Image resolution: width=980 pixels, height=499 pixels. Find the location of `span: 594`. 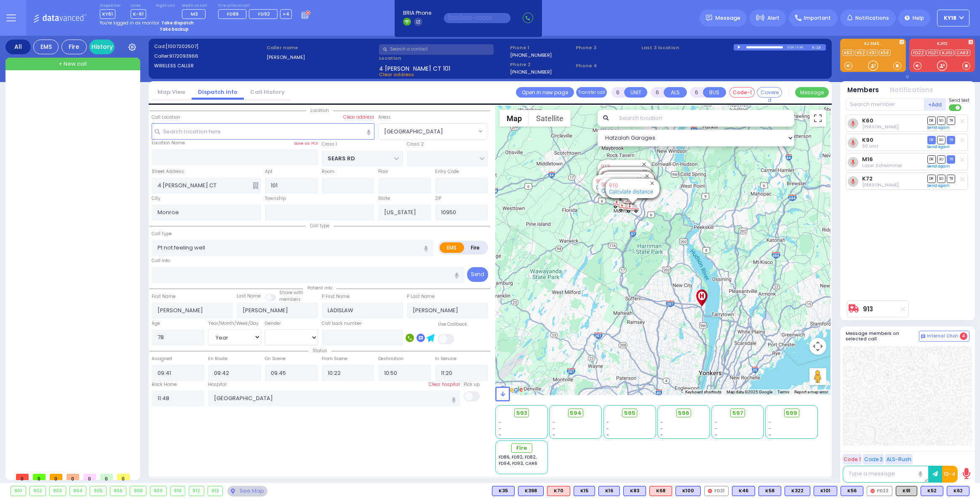

span: 594 is located at coordinates (575, 414).